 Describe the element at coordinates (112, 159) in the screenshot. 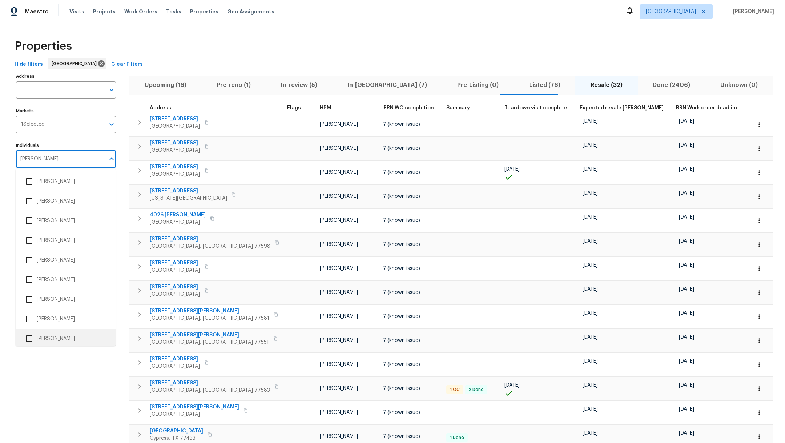

I see `button: Close` at that location.